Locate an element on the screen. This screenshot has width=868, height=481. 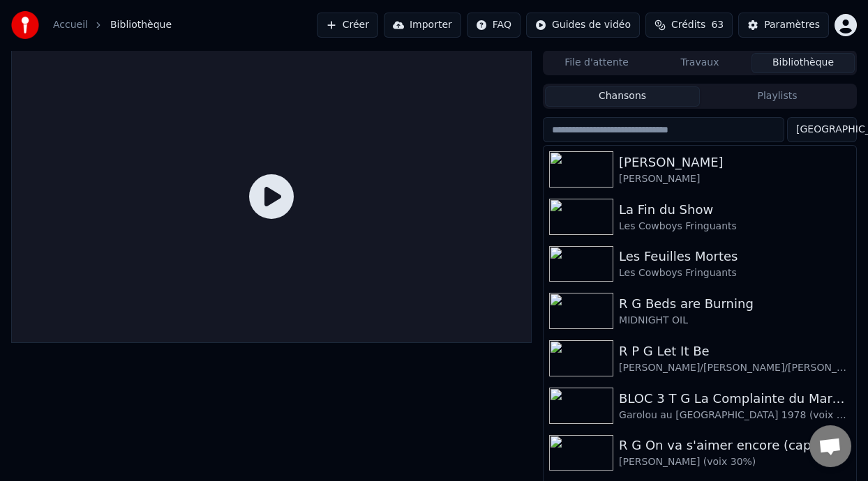
button: Playlists is located at coordinates (777, 96).